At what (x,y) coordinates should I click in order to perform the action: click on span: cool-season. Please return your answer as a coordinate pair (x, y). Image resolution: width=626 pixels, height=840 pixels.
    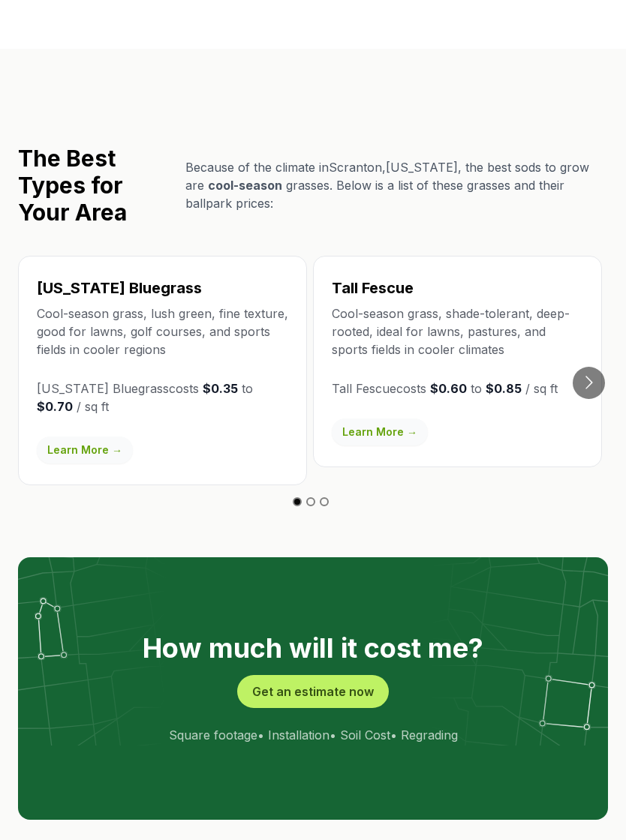
    Looking at the image, I should click on (245, 185).